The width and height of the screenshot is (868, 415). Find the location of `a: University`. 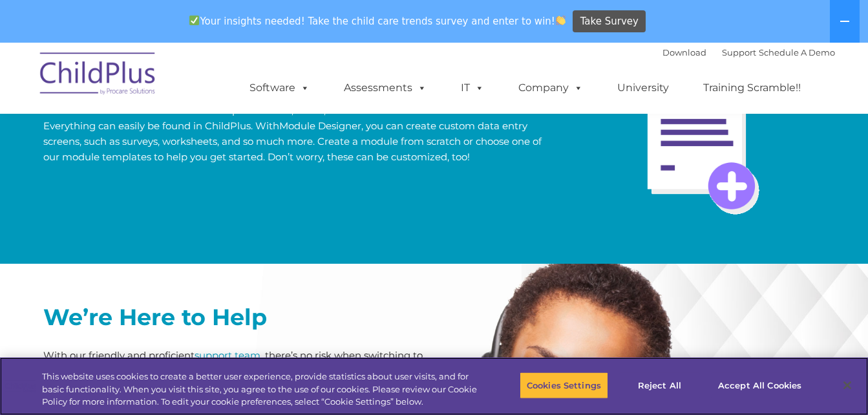

a: University is located at coordinates (643, 88).